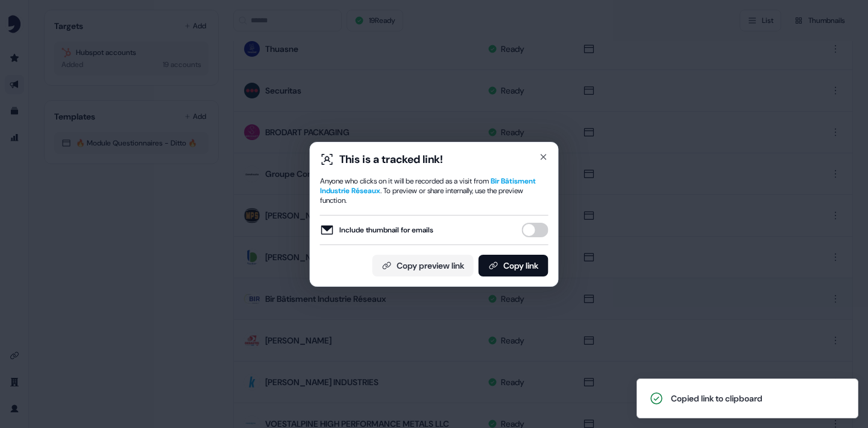  Describe the element at coordinates (391, 159) in the screenshot. I see `div: This is a tracked link!` at that location.